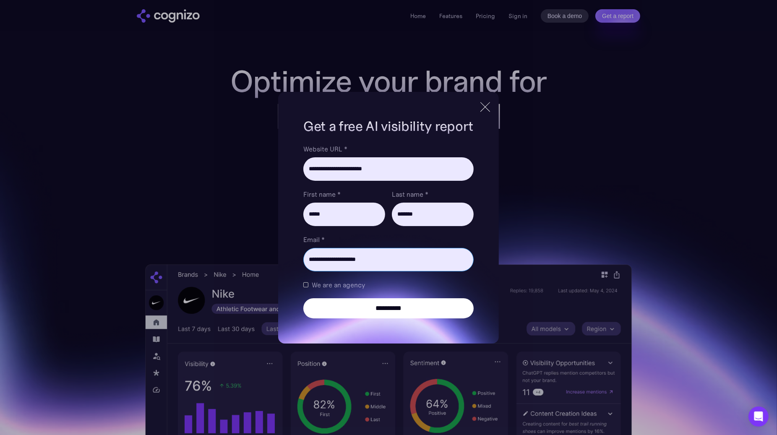 Image resolution: width=777 pixels, height=435 pixels. Describe the element at coordinates (389, 240) in the screenshot. I see `label: Email *` at that location.